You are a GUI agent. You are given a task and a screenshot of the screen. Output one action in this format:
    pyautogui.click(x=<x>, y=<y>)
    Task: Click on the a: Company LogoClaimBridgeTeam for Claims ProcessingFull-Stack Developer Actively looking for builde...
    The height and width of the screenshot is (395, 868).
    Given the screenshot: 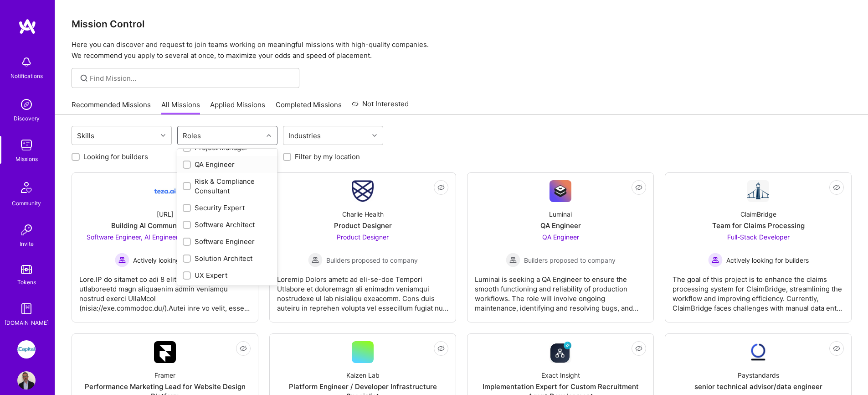 What is the action you would take?
    pyautogui.click(x=758, y=247)
    